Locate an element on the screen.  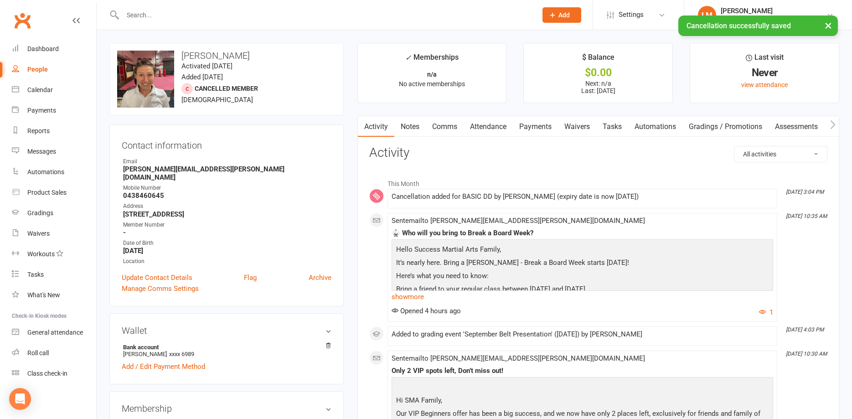
div: $0.00 is located at coordinates (598, 72).